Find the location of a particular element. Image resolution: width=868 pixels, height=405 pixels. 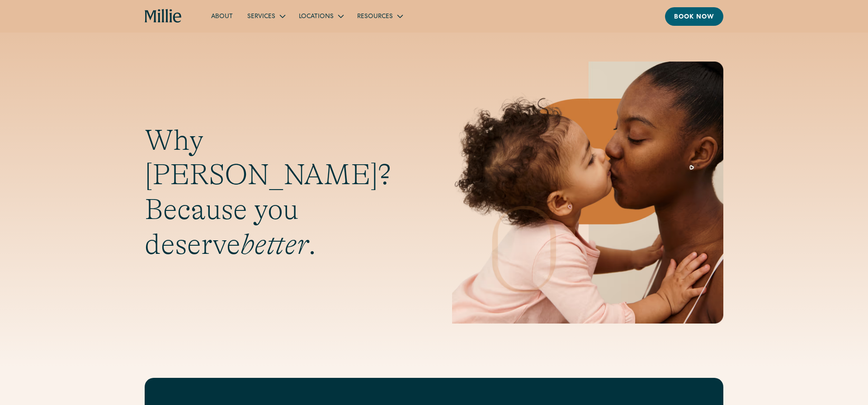

a: Book now is located at coordinates (694, 16).